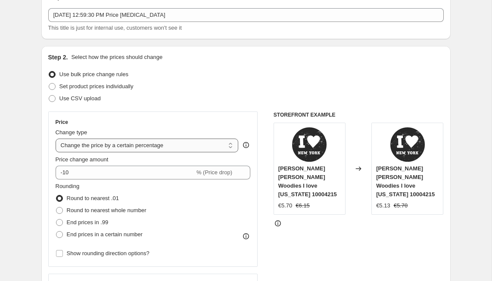 This screenshot has width=492, height=281. Describe the element at coordinates (93, 198) in the screenshot. I see `span: Round to nearest .01` at that location.